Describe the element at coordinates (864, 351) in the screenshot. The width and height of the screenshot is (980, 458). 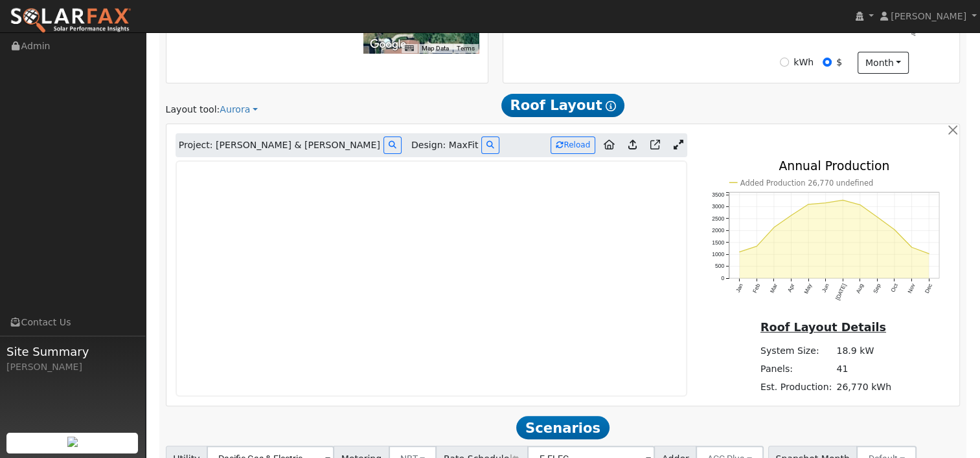
I see `td: 18.9 kW` at that location.